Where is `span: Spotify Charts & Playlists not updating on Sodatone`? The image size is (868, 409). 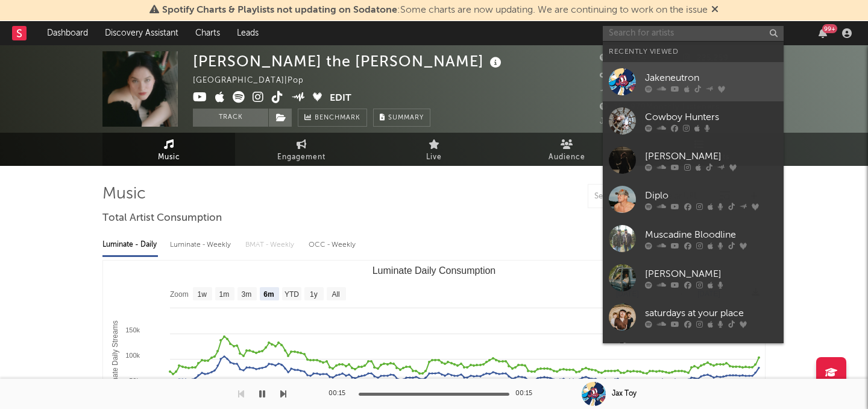
span: Spotify Charts & Playlists not updating on Sodatone is located at coordinates (280, 10).